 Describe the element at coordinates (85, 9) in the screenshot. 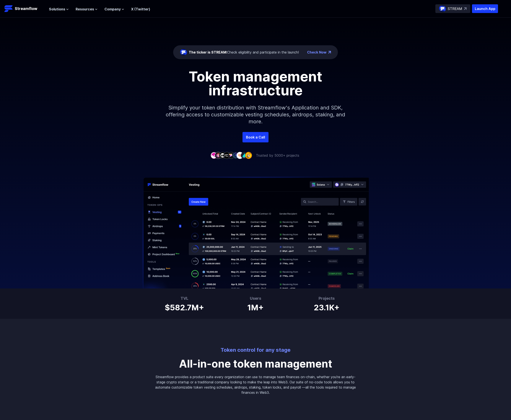

I see `span: Resources` at that location.